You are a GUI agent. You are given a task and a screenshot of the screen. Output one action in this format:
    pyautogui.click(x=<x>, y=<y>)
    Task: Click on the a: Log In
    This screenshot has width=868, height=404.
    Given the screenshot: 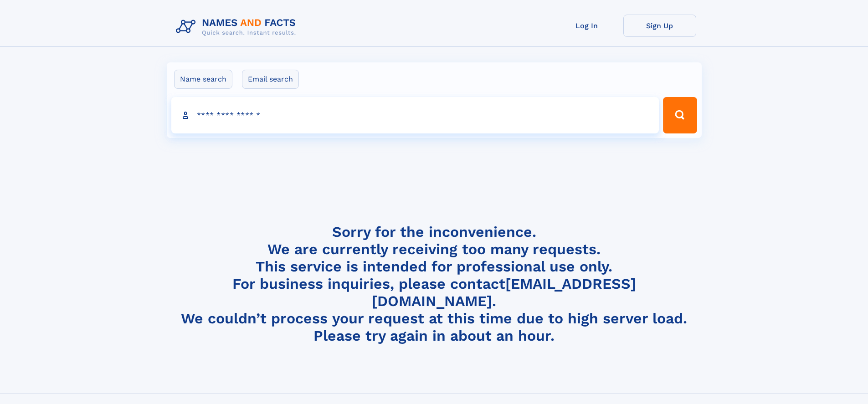 What is the action you would take?
    pyautogui.click(x=587, y=25)
    